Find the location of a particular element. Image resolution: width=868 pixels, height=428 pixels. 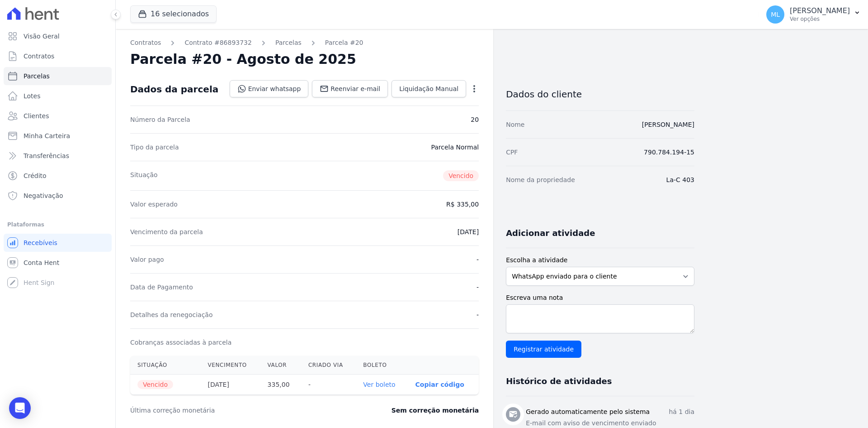

span: Reenviar e-mail is located at coordinates (355, 89).